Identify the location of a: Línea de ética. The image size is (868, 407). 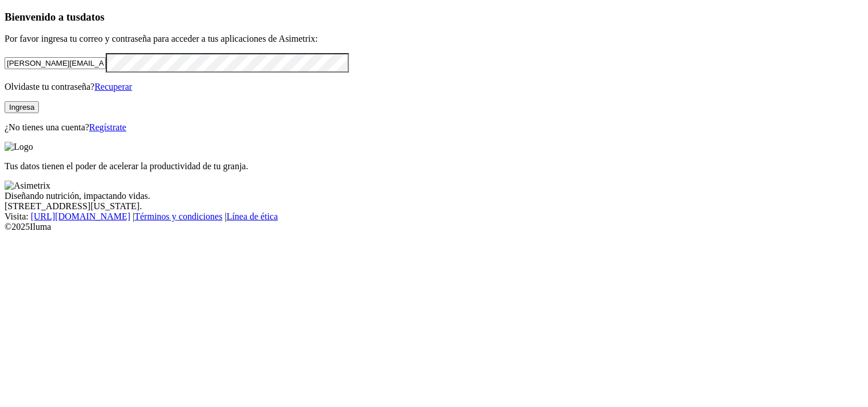
(252, 216).